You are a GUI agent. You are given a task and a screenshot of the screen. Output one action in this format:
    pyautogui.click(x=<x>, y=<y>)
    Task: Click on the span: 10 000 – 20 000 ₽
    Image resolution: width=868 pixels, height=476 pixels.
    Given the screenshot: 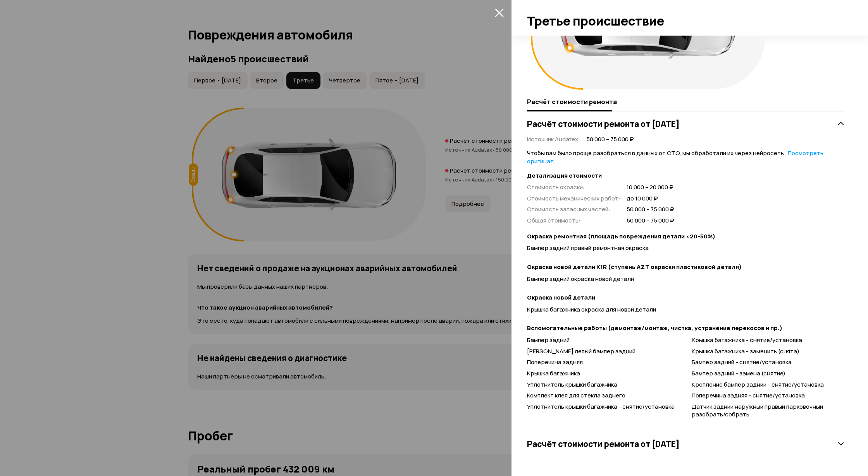 What is the action you would take?
    pyautogui.click(x=650, y=187)
    